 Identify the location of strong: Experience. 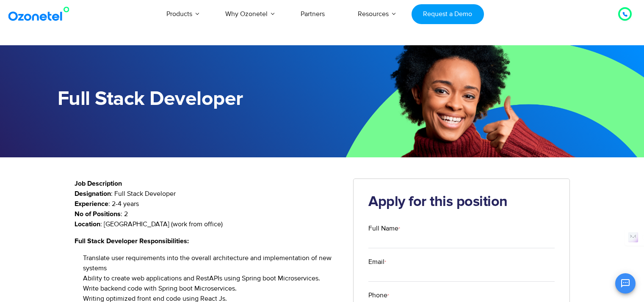
(91, 204).